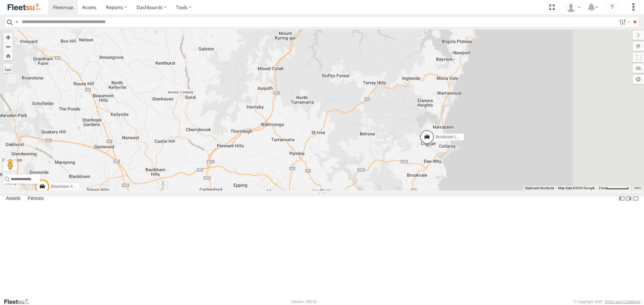 Image resolution: width=644 pixels, height=305 pixels. What do you see at coordinates (573, 7) in the screenshot?
I see `div: Matt Mayall` at bounding box center [573, 7].